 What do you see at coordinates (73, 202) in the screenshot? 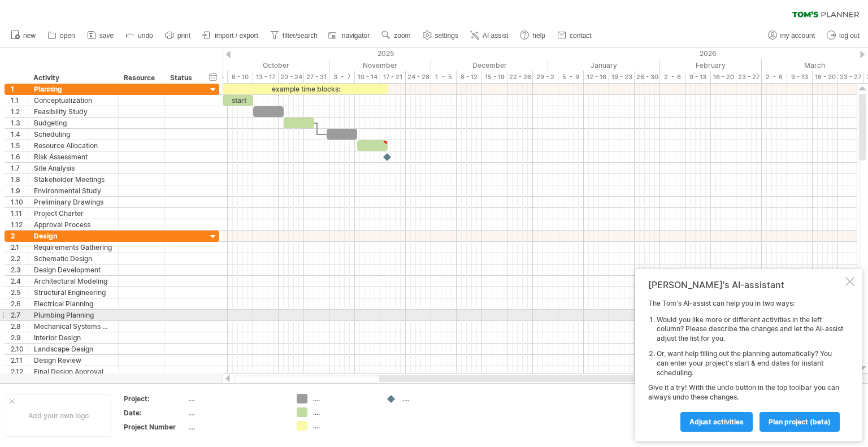
I see `div: Preliminary Drawings` at bounding box center [73, 202].